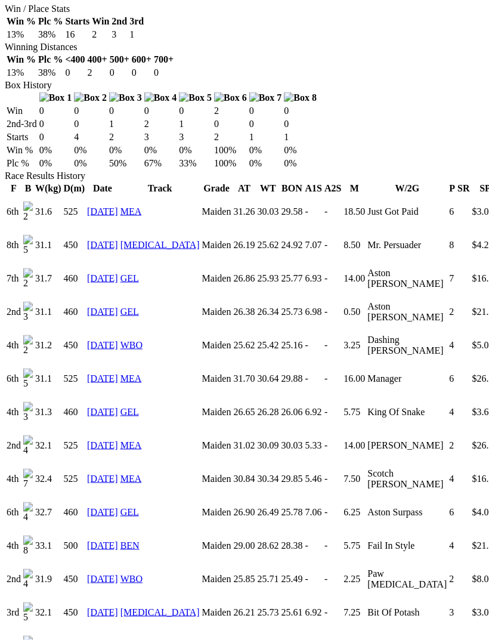  What do you see at coordinates (14, 278) in the screenshot?
I see `td: 7th` at bounding box center [14, 278].